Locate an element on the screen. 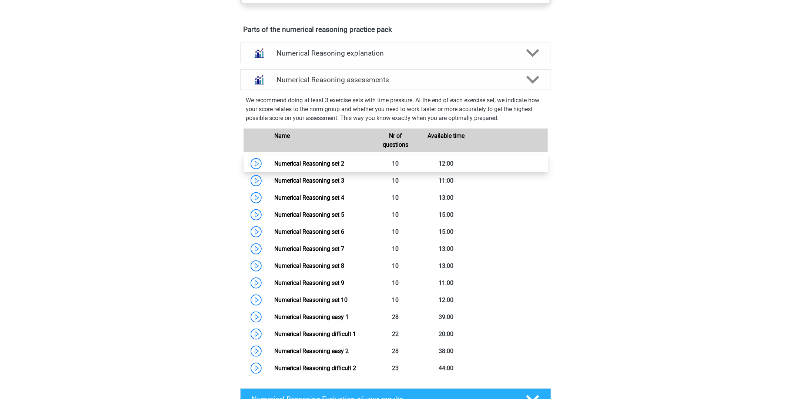 Image resolution: width=791 pixels, height=399 pixels. div: Available time is located at coordinates (446, 140).